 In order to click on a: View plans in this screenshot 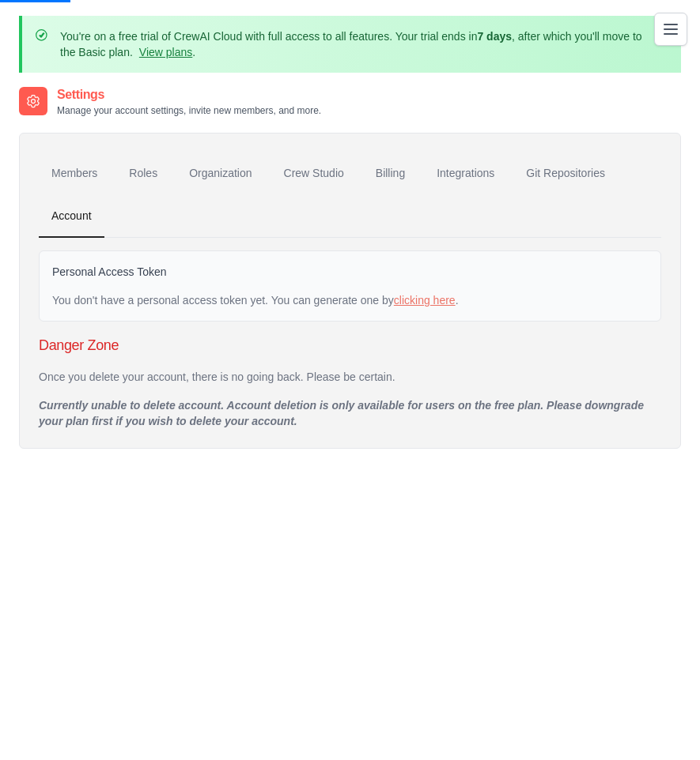, I will do `click(166, 52)`.